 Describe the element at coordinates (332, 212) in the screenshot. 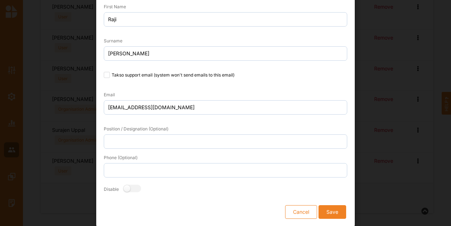

I see `button: Save` at that location.